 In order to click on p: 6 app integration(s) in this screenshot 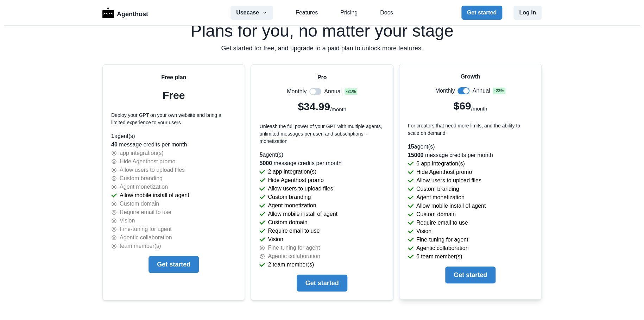, I will do `click(441, 164)`.